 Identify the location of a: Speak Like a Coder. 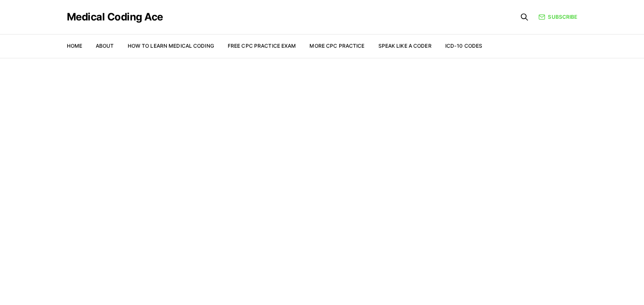
(405, 46).